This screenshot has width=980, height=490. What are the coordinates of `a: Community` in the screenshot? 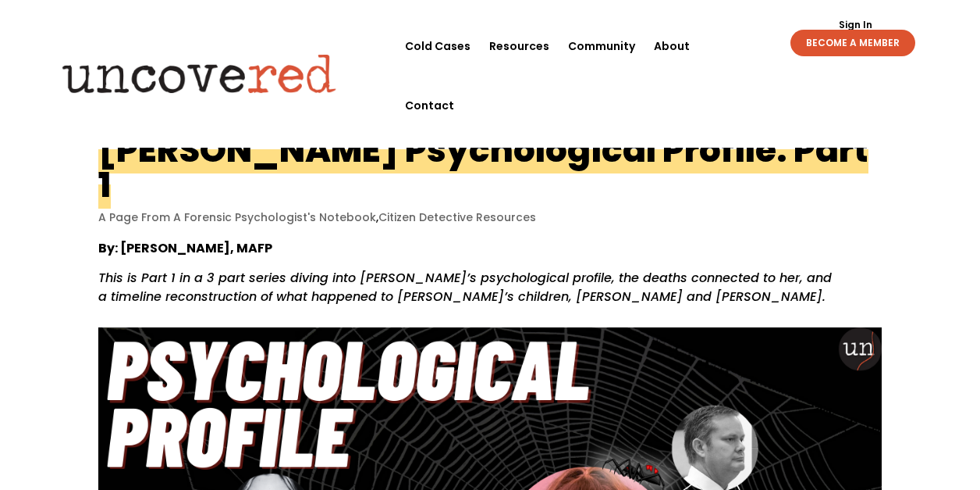 It's located at (601, 46).